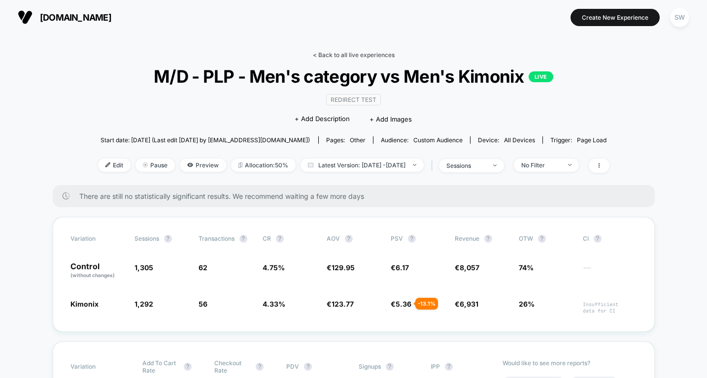 The height and width of the screenshot is (378, 707). Describe the element at coordinates (25, 17) in the screenshot. I see `img: Visually logo` at that location.